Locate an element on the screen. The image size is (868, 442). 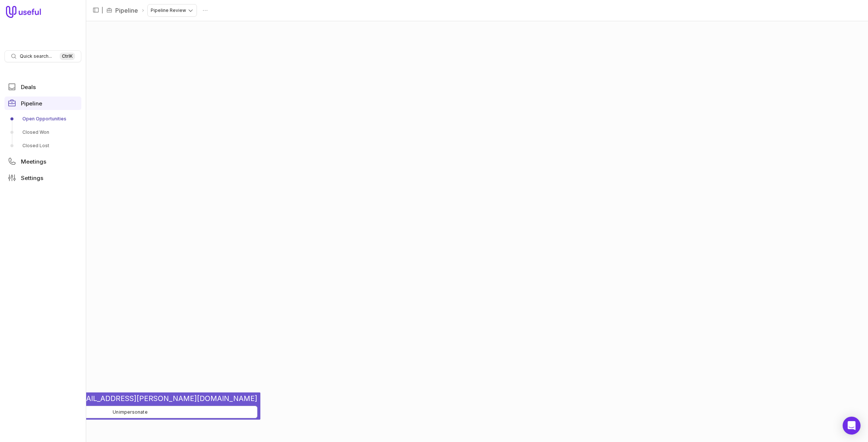
a: Closed Lost is located at coordinates (43, 146).